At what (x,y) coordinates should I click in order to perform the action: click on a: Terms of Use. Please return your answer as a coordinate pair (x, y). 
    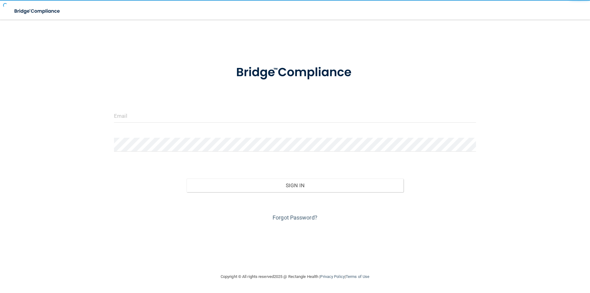
    Looking at the image, I should click on (358, 276).